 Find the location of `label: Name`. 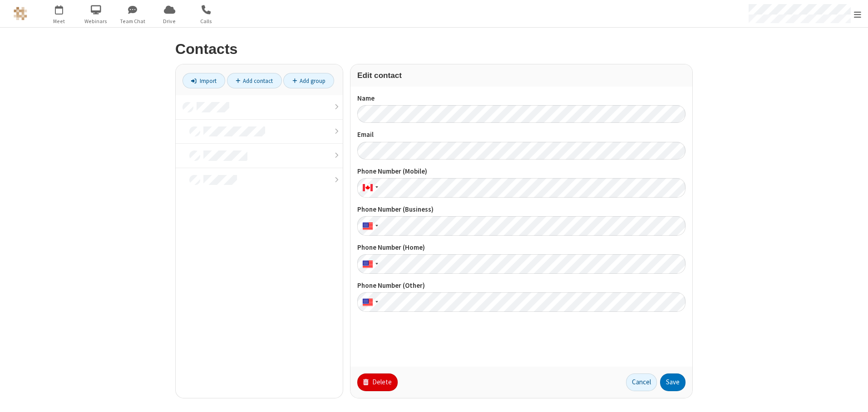

label: Name is located at coordinates (521, 98).